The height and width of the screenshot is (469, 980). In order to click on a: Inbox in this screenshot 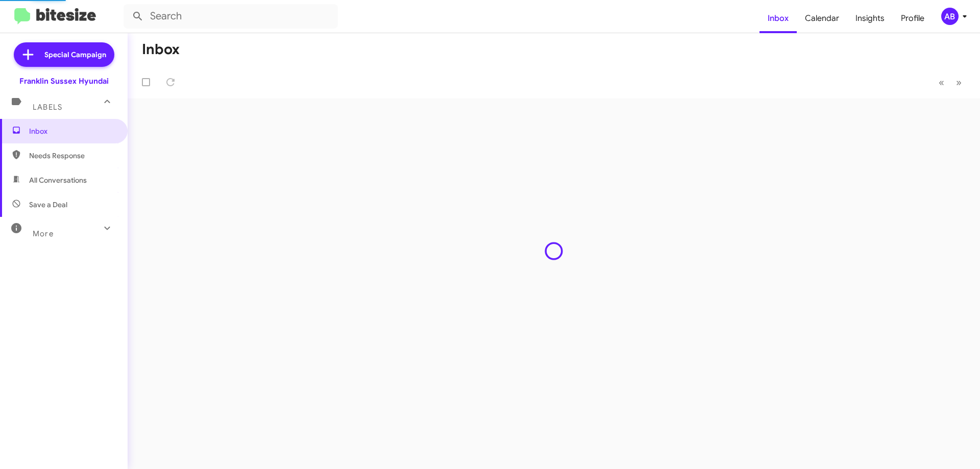, I will do `click(778, 18)`.